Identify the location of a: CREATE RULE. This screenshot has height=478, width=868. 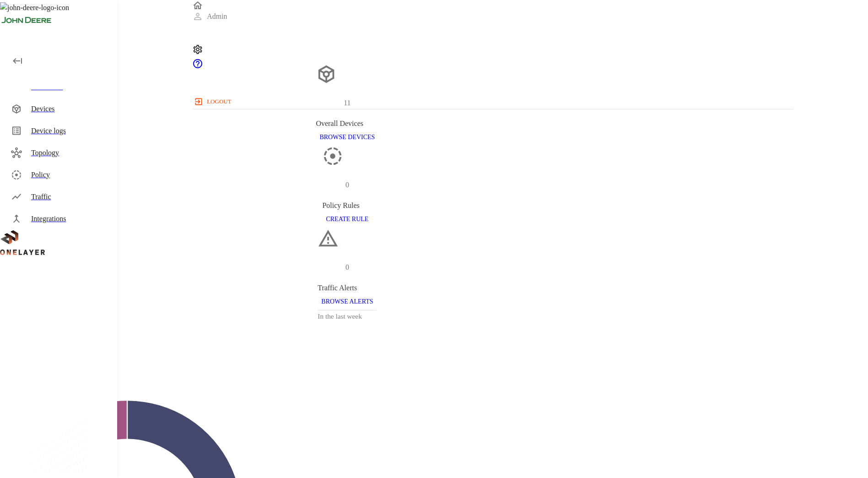
(347, 218).